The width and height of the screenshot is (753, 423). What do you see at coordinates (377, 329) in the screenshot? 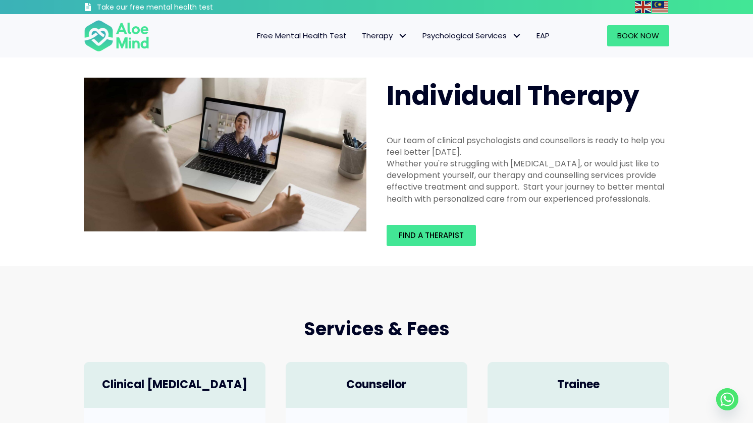
I see `span: Services & Fees` at bounding box center [377, 329].